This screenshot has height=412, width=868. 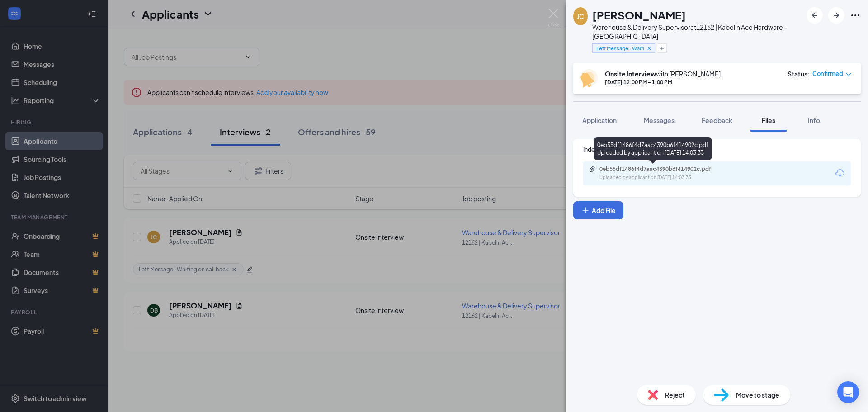 What do you see at coordinates (598, 211) in the screenshot?
I see `button: Add FilePlus` at bounding box center [598, 211].